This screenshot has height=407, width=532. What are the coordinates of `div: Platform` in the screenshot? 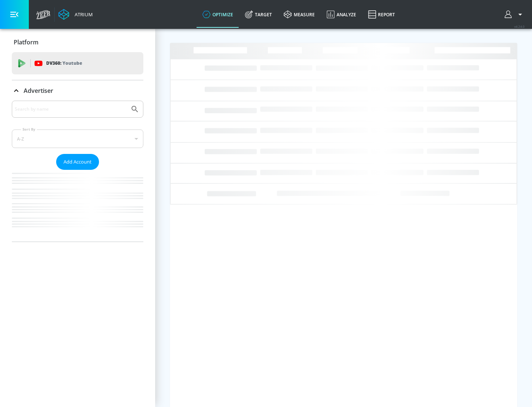 It's located at (77, 42).